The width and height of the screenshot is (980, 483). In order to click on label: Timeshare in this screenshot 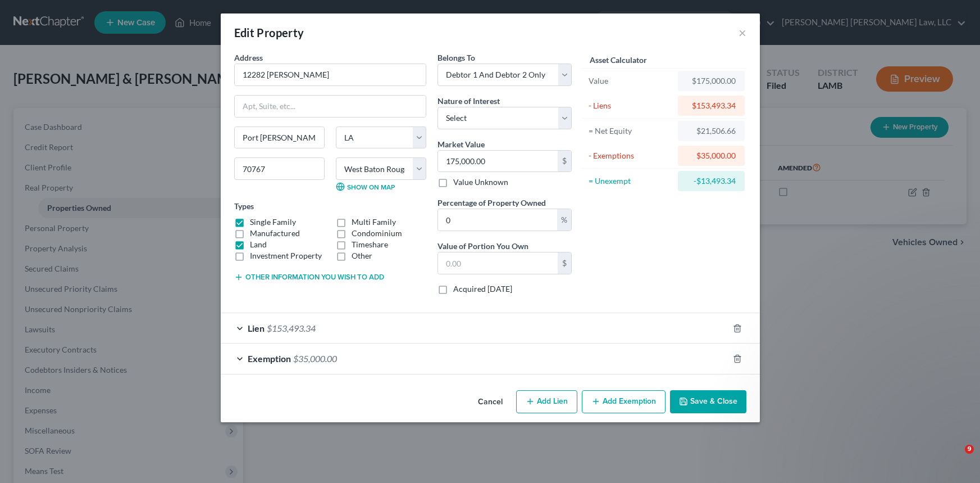, I will do `click(369, 245)`.